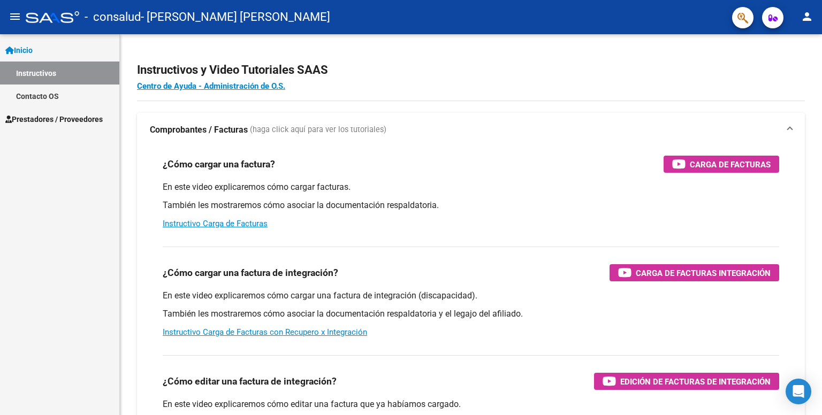 This screenshot has height=415, width=822. What do you see at coordinates (471, 296) in the screenshot?
I see `p: En este video explicaremos cómo cargar una factura de integración (discapacidad).` at bounding box center [471, 296].